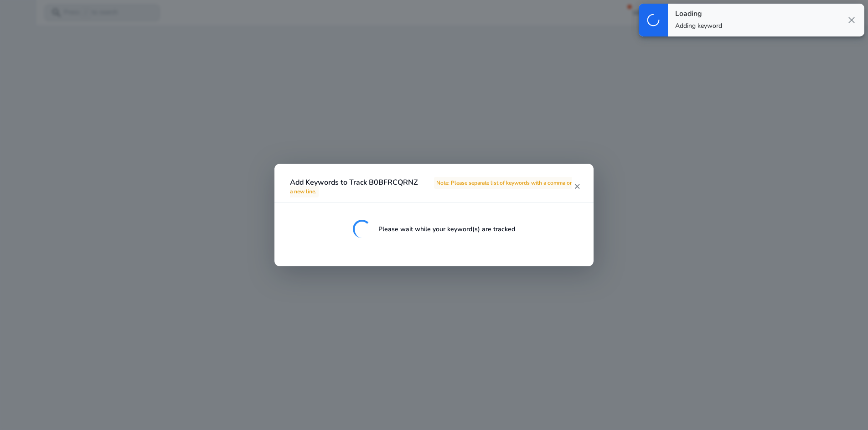 The height and width of the screenshot is (430, 868). What do you see at coordinates (852, 20) in the screenshot?
I see `span: close` at bounding box center [852, 20].